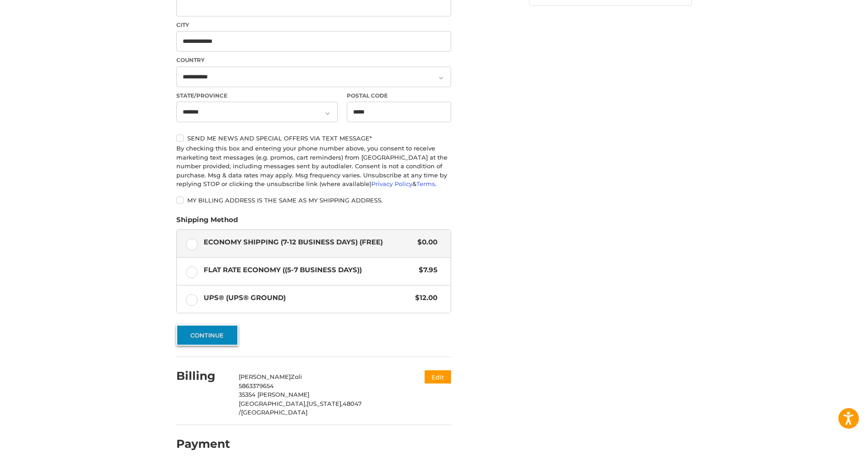 The image size is (868, 456). Describe the element at coordinates (399, 96) in the screenshot. I see `label: Postal Code` at that location.